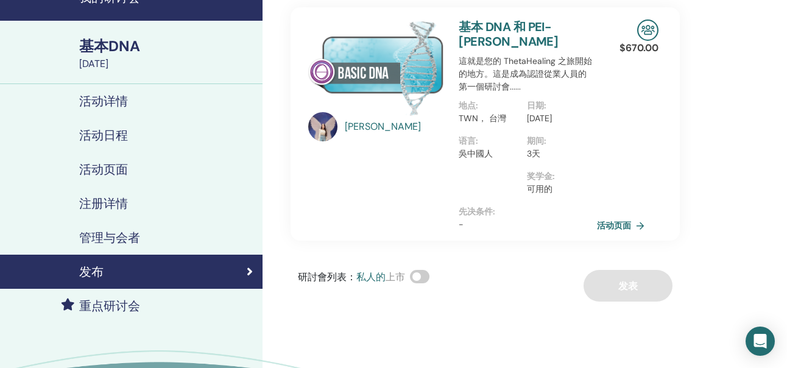 The image size is (787, 368). Describe the element at coordinates (760, 341) in the screenshot. I see `div: 打開對講信使` at that location.